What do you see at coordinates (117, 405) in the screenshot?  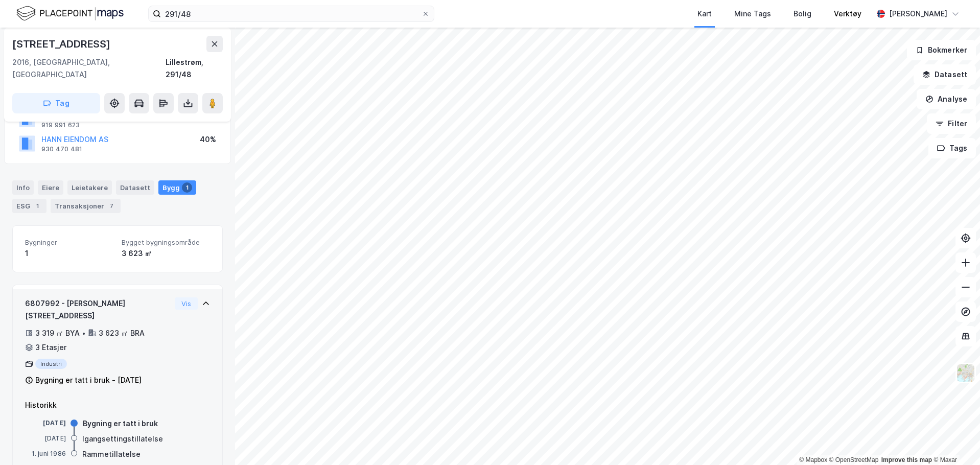 I see `div: Historikk` at bounding box center [117, 405].